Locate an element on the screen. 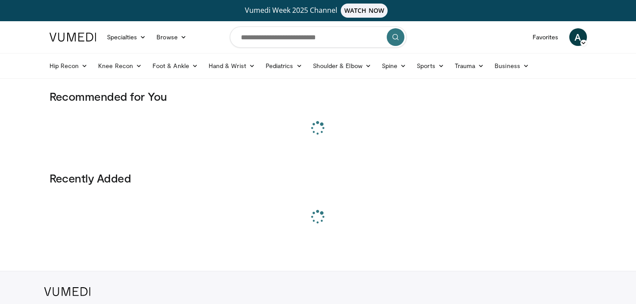  a: Foot & Ankle is located at coordinates (175, 66).